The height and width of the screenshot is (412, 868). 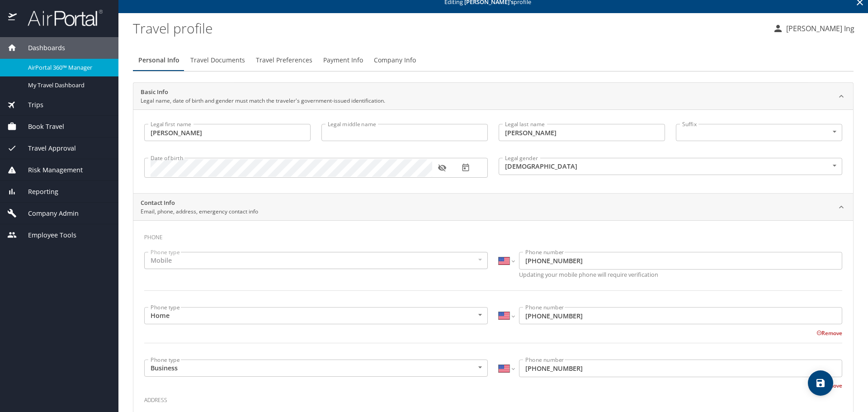 What do you see at coordinates (316, 368) in the screenshot?
I see `div: Business` at bounding box center [316, 368].